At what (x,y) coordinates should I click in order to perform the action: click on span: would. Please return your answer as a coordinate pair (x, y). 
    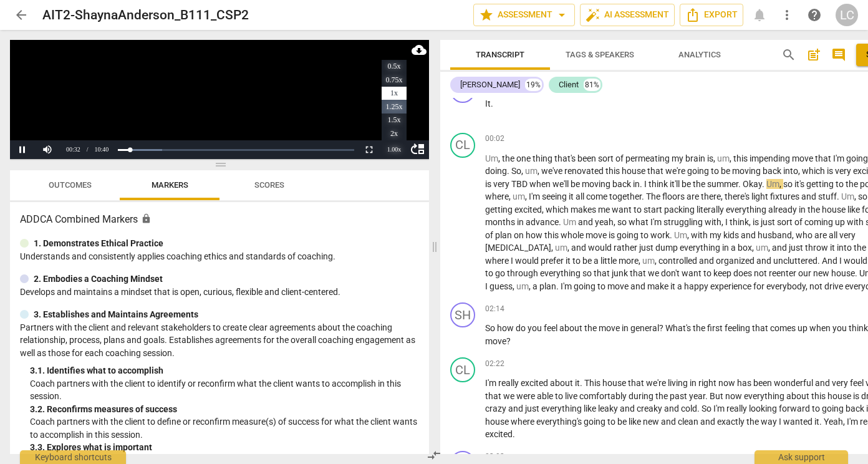
    Looking at the image, I should click on (600, 248).